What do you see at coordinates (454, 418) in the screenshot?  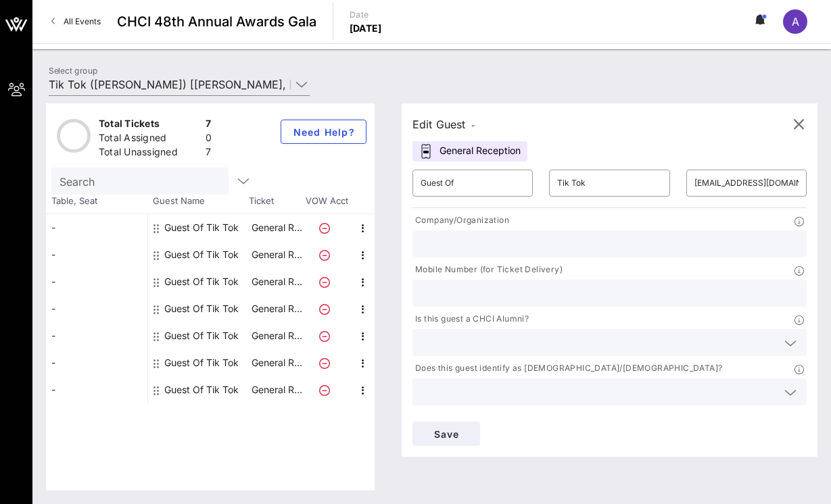 I see `p: Dietary Restrictions` at bounding box center [454, 418].